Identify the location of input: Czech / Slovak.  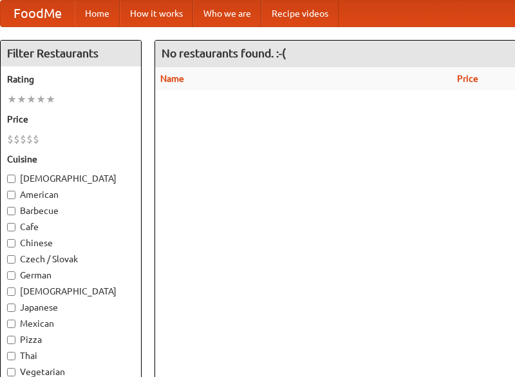
(11, 259).